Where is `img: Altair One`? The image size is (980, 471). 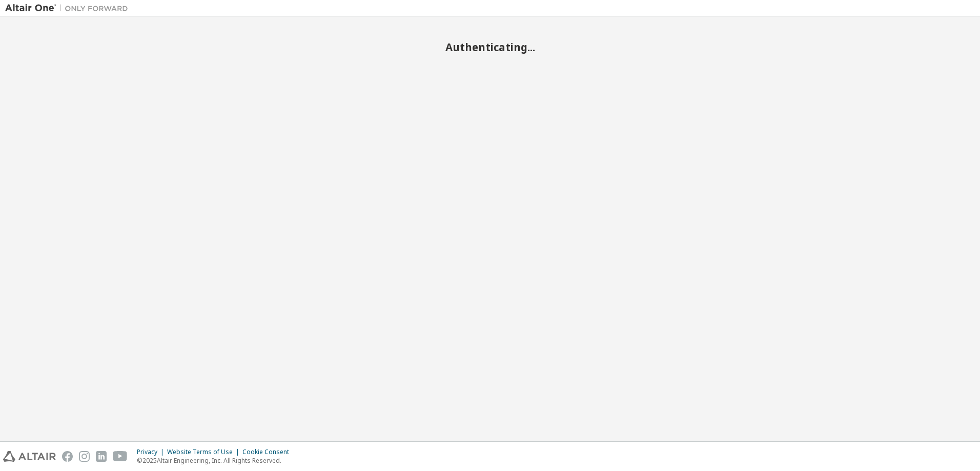
img: Altair One is located at coordinates (69, 8).